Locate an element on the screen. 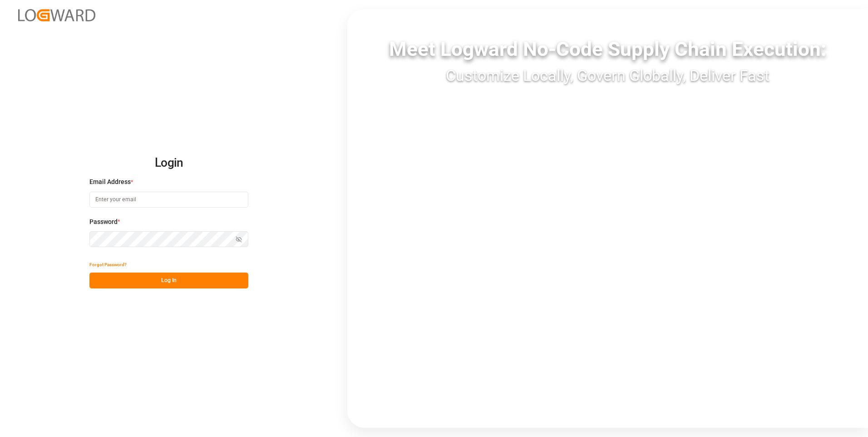  div: Meet Logward No-Code Supply Chain Execution: is located at coordinates (608, 49).